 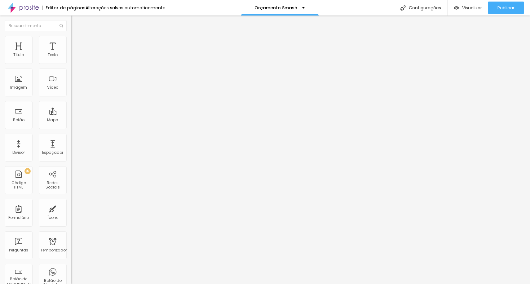 I want to click on font: Alterações salvas automaticamente, so click(x=126, y=8).